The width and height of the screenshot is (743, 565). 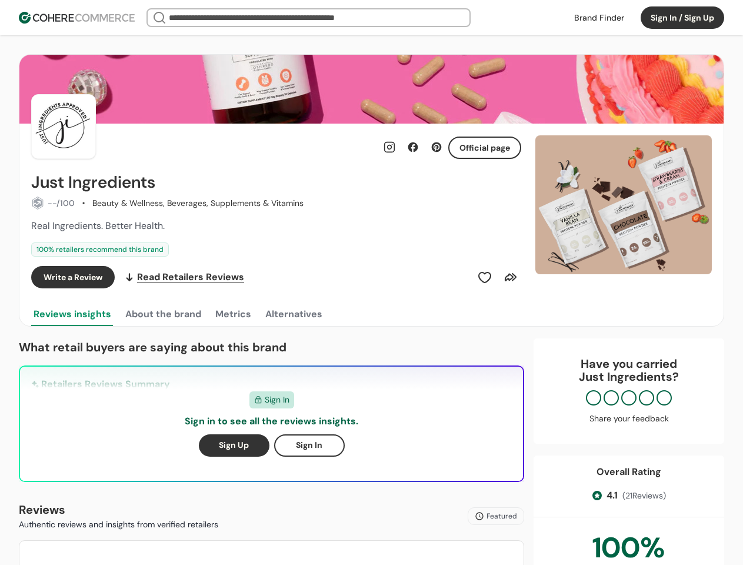 What do you see at coordinates (294, 314) in the screenshot?
I see `button: Alternatives` at bounding box center [294, 314].